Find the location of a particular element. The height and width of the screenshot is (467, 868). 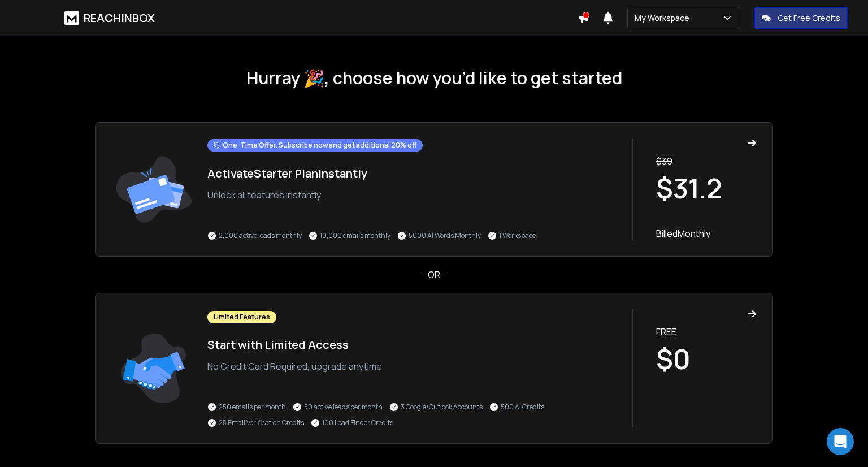

div: OR is located at coordinates (434, 275).